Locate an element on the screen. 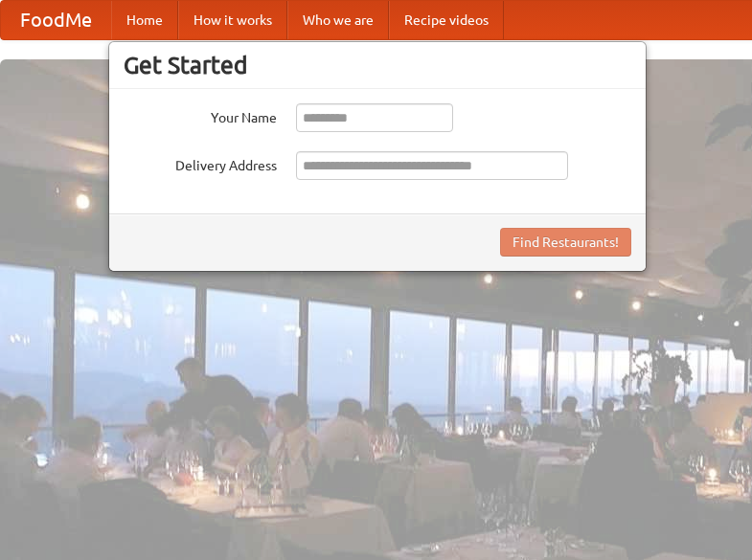 This screenshot has width=752, height=560. a: Home is located at coordinates (145, 20).